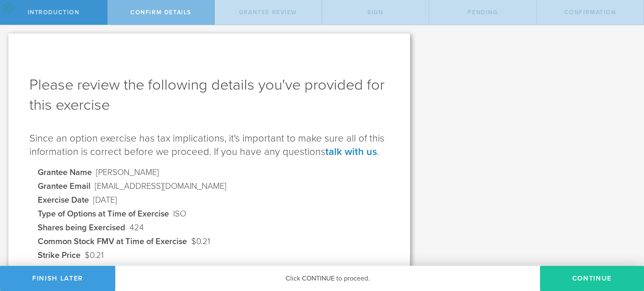 The height and width of the screenshot is (291, 644). What do you see at coordinates (209, 146) in the screenshot?
I see `p: Since an option exercise has tax implications, it's important to make sure all of this informatio...` at bounding box center [209, 146].